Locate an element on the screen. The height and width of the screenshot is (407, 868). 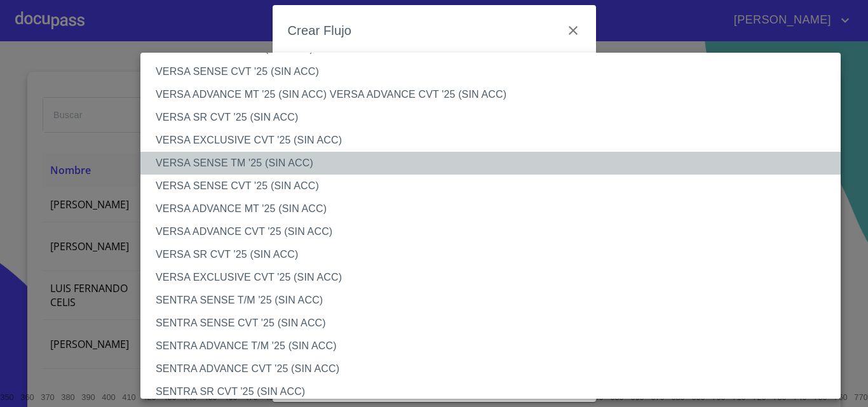
li: SENTRA ADVANCE CVT '25 (SIN ACC) is located at coordinates (495, 369).